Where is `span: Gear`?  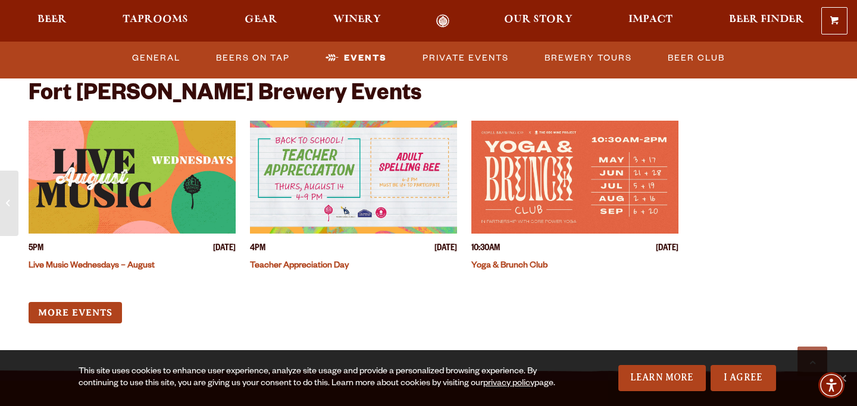 span: Gear is located at coordinates (261, 20).